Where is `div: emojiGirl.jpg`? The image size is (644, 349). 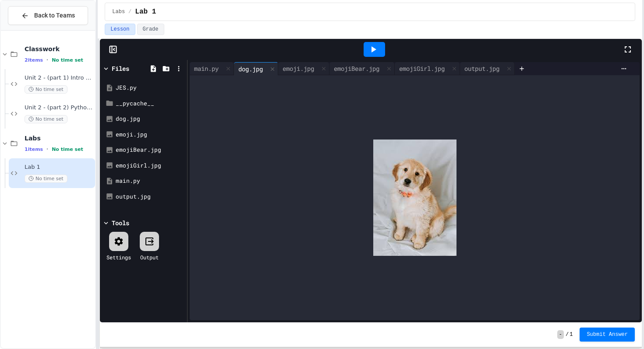 div: emojiGirl.jpg is located at coordinates (150, 166).